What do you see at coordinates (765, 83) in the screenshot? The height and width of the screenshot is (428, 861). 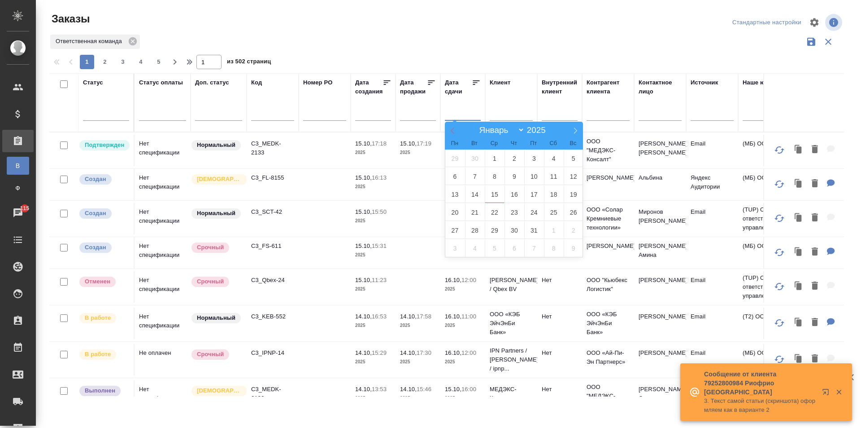 I see `div: Наше юр. лицо` at bounding box center [765, 83].